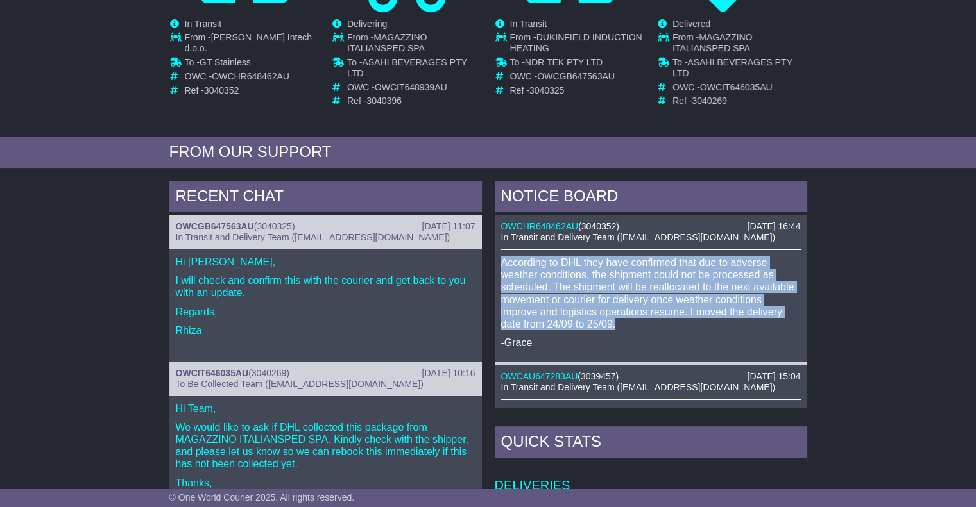 Image resolution: width=976 pixels, height=507 pixels. Describe the element at coordinates (539, 226) in the screenshot. I see `a: OWCHR648462AU` at that location.